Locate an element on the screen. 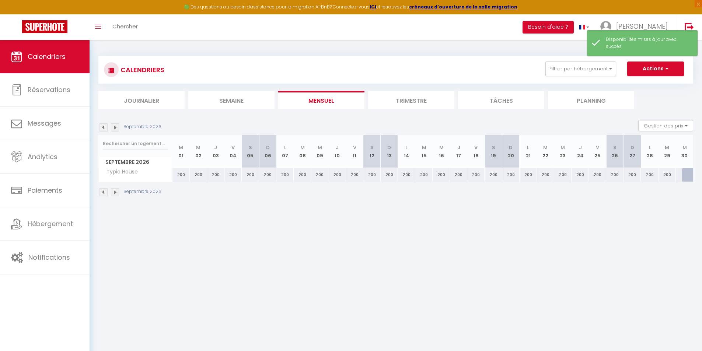  button: Actions is located at coordinates (655, 69).